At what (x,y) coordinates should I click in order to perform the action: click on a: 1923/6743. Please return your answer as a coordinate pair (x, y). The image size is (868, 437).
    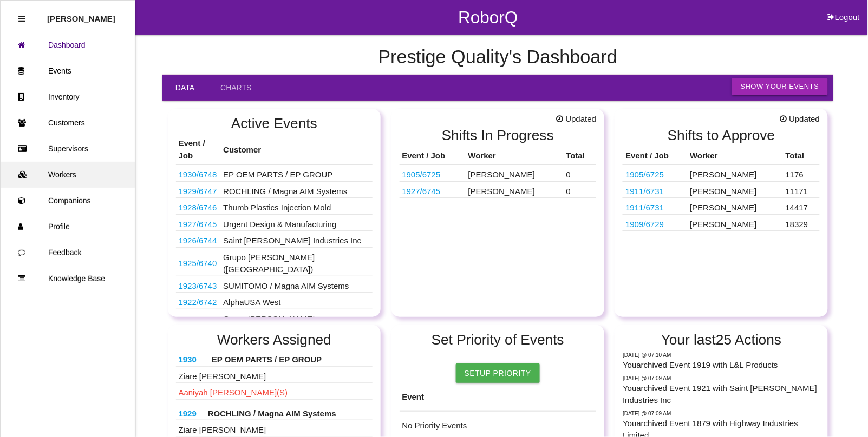
    Looking at the image, I should click on (198, 286).